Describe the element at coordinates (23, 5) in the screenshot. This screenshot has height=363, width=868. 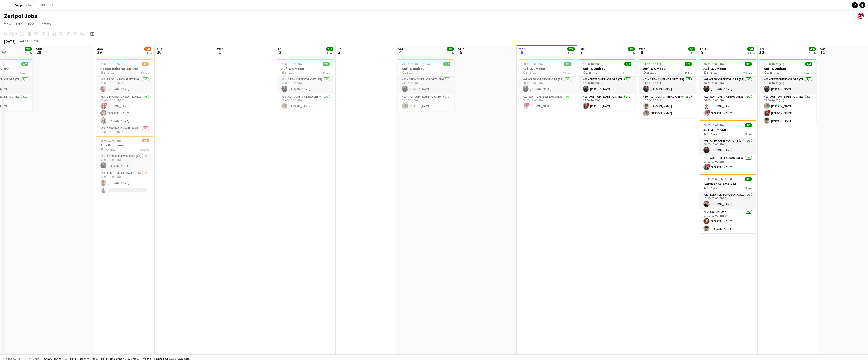
I see `button: Zeitpol Jobs` at that location.